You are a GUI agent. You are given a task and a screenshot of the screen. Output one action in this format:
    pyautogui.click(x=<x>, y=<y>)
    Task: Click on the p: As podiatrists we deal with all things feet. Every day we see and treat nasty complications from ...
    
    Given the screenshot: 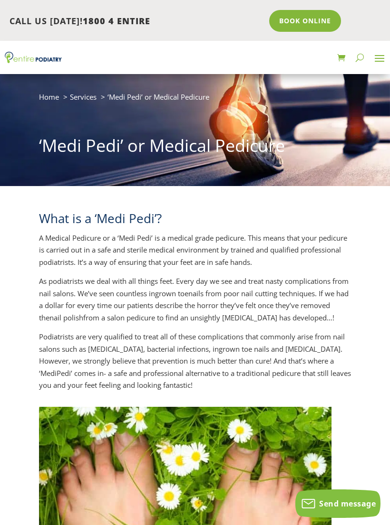 What is the action you would take?
    pyautogui.click(x=195, y=303)
    